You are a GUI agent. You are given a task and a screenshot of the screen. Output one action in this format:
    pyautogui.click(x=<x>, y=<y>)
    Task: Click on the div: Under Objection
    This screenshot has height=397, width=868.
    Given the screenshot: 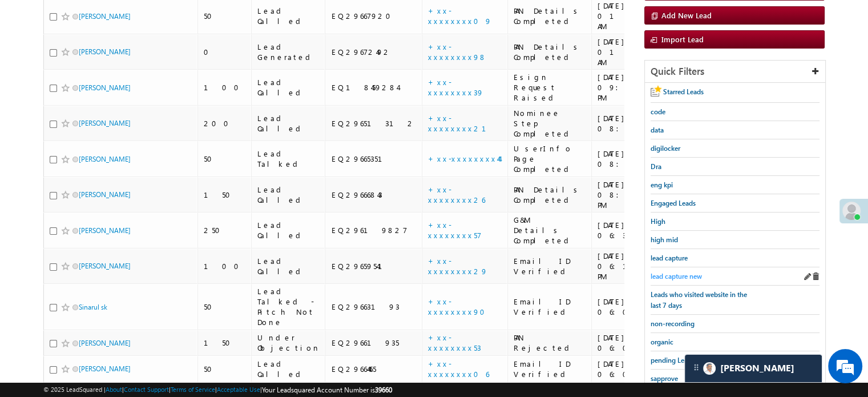 What is the action you would take?
    pyautogui.click(x=289, y=343)
    